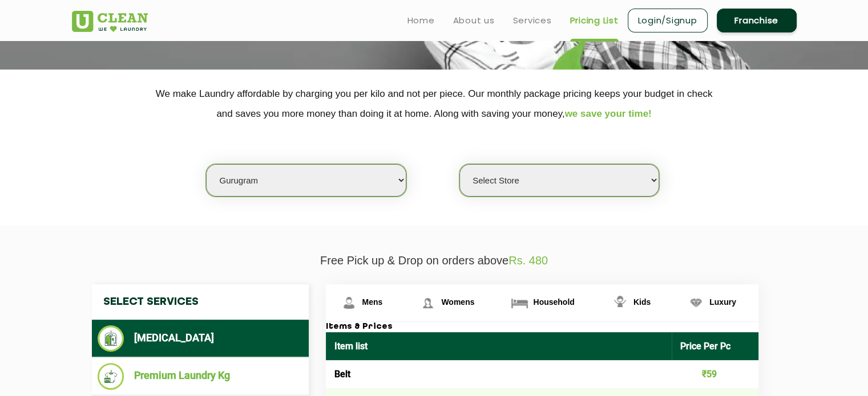  What do you see at coordinates (427, 303) in the screenshot?
I see `img: Womens` at bounding box center [427, 303].